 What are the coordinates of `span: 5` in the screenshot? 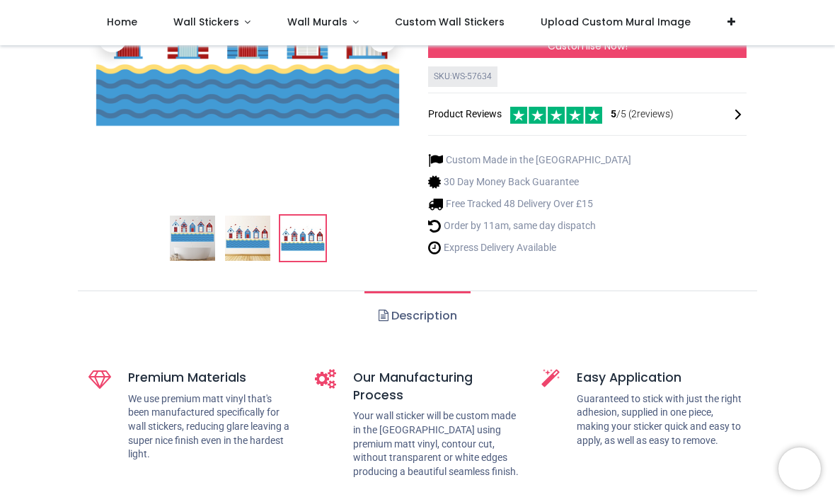 It's located at (613, 114).